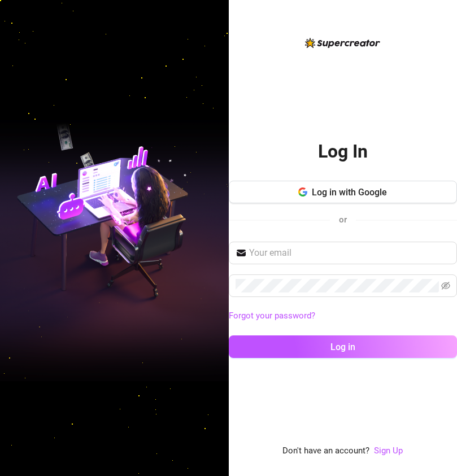 The image size is (457, 476). What do you see at coordinates (349, 192) in the screenshot?
I see `span: Log in with Google` at bounding box center [349, 192].